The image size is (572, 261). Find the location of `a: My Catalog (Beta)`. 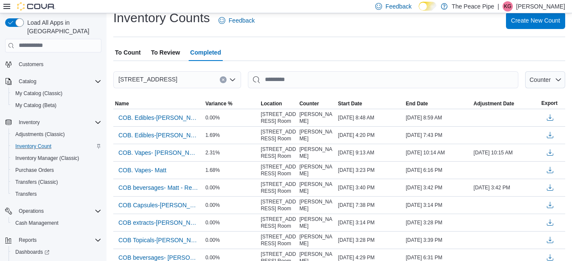

a: My Catalog (Beta) is located at coordinates (36, 105).